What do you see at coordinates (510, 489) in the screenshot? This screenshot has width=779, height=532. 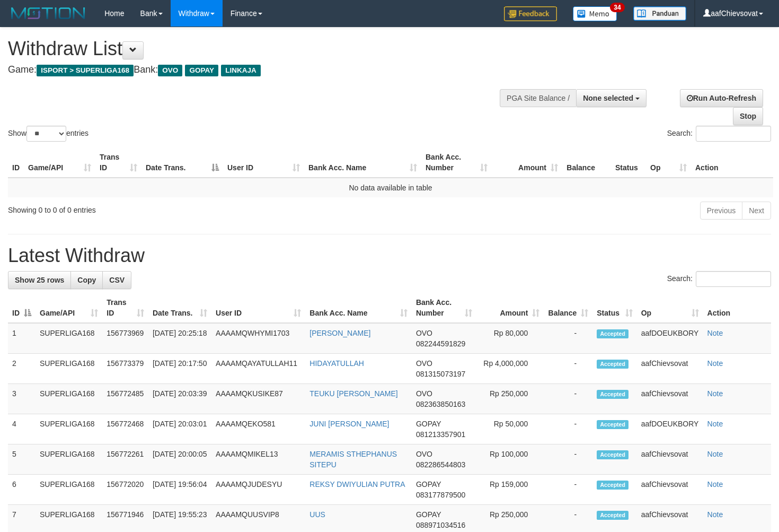 I see `td: Rp 159,000` at bounding box center [510, 489].